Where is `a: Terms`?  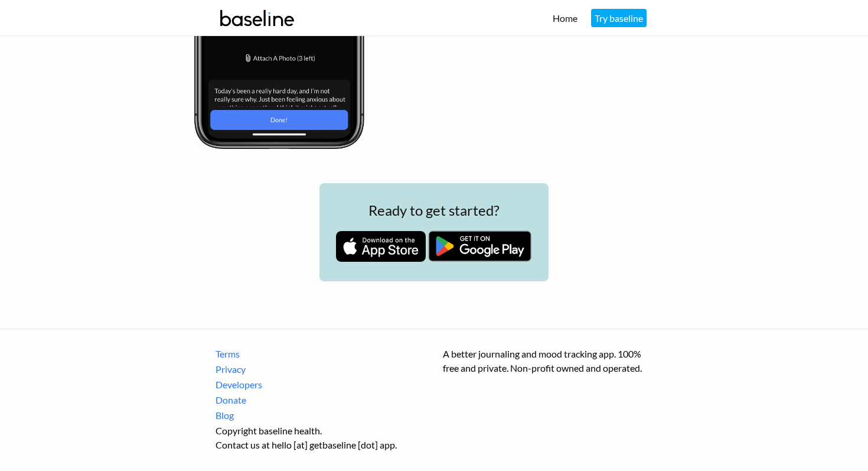 a: Terms is located at coordinates (320, 354).